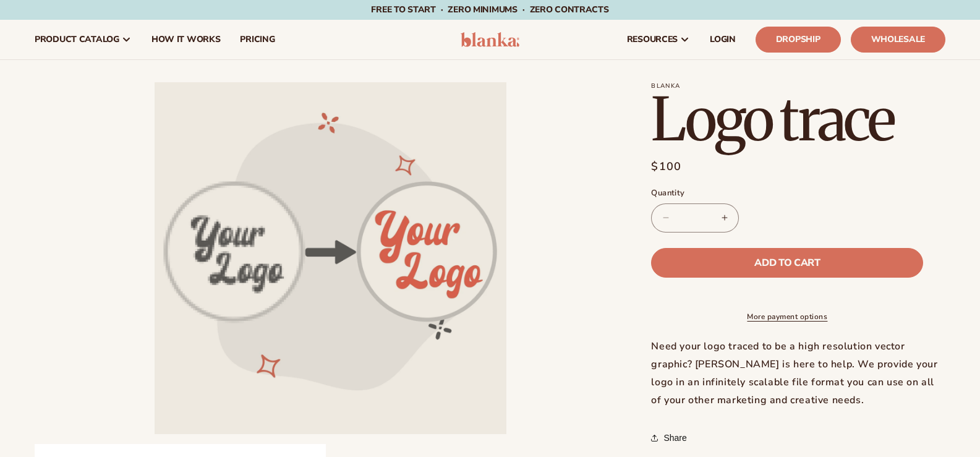 This screenshot has width=980, height=457. Describe the element at coordinates (723, 39) in the screenshot. I see `span: LOGIN` at that location.